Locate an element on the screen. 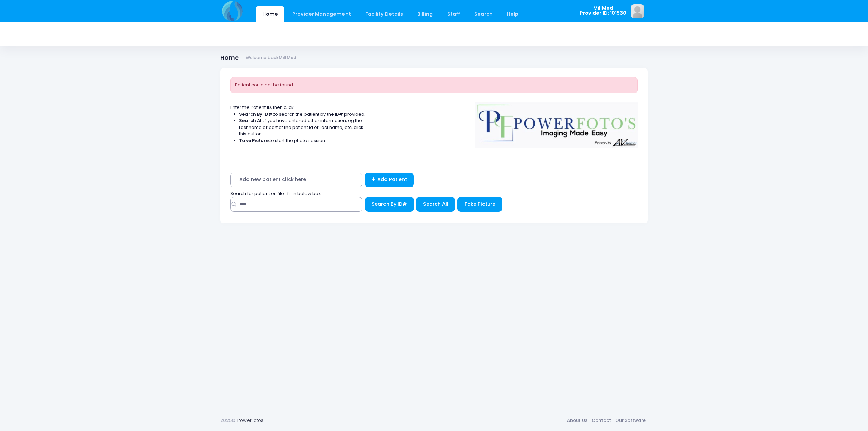 The width and height of the screenshot is (868, 431). button: Search All is located at coordinates (435, 204).